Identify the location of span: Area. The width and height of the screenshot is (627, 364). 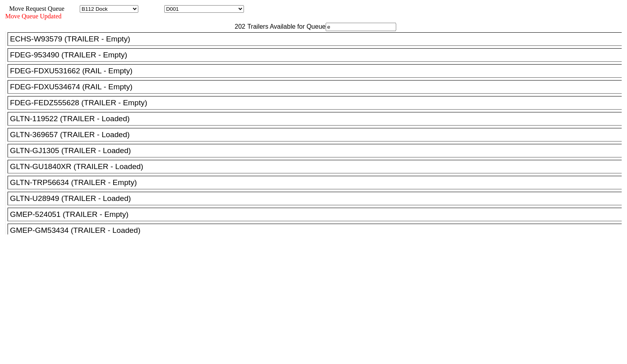
(72, 9).